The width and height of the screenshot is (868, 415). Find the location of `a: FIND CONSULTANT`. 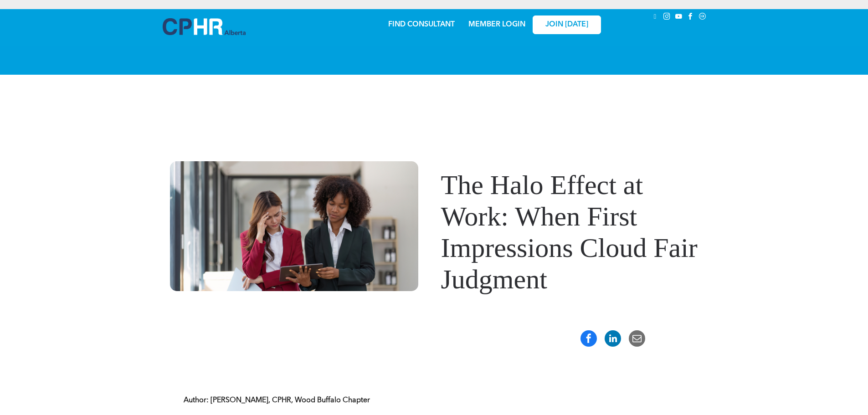

a: FIND CONSULTANT is located at coordinates (422, 25).